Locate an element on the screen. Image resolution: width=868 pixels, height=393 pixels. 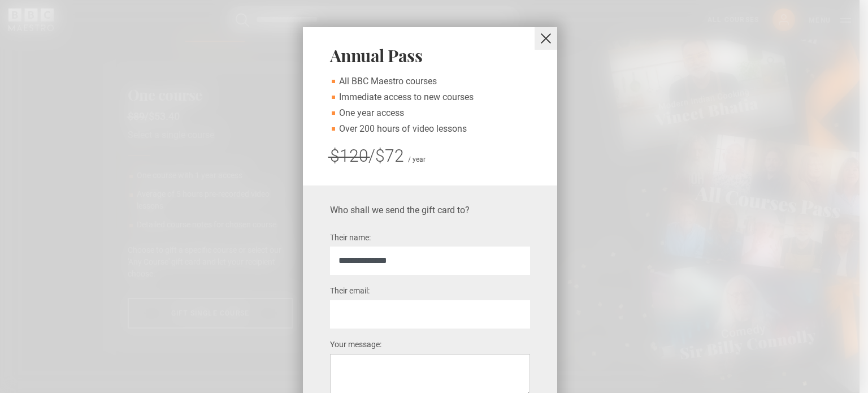
label: Their email: is located at coordinates (350, 292).